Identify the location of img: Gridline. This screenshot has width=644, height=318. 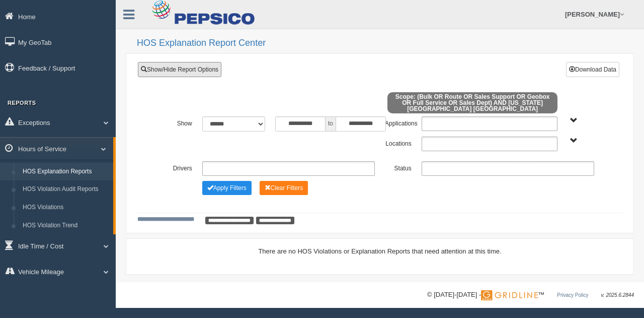
(510, 295).